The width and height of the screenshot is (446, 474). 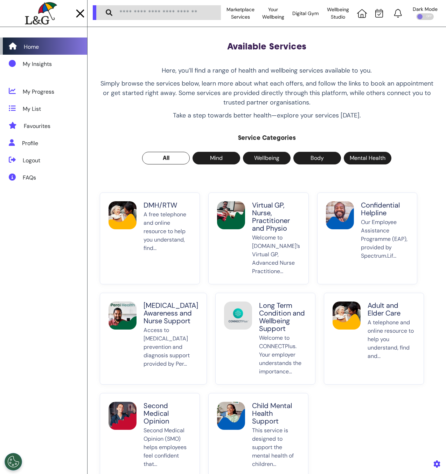 I want to click on div: Dark Mode, so click(x=425, y=9).